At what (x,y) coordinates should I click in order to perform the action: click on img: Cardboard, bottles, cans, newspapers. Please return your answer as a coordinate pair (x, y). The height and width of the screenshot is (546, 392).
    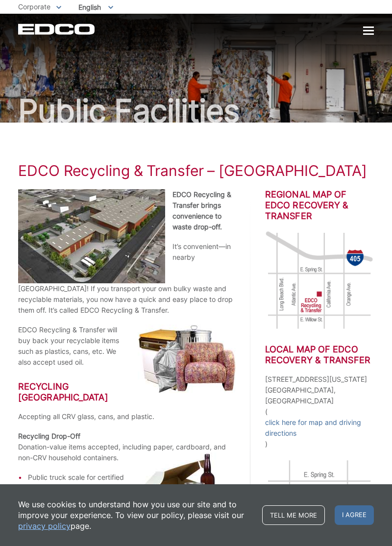
    Looking at the image, I should click on (187, 489).